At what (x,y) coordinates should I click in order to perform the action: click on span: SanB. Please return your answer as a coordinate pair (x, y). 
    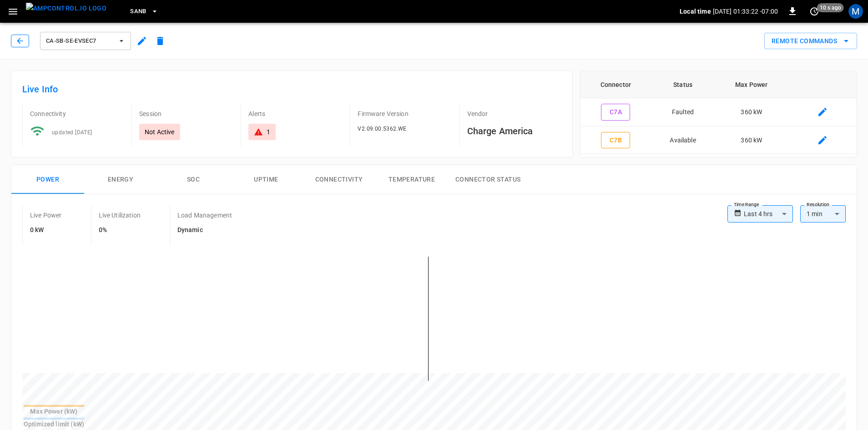
    Looking at the image, I should click on (138, 12).